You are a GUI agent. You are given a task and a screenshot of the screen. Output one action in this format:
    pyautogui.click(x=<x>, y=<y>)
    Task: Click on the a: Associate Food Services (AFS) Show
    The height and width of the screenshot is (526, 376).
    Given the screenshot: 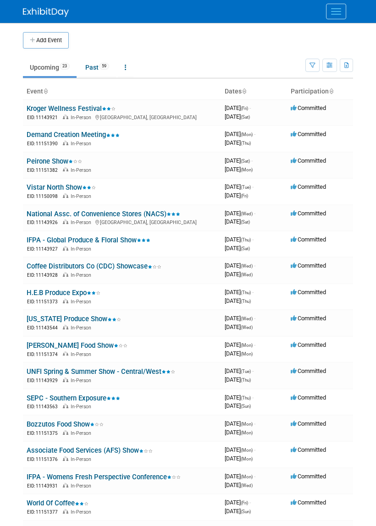 What is the action you would take?
    pyautogui.click(x=89, y=450)
    